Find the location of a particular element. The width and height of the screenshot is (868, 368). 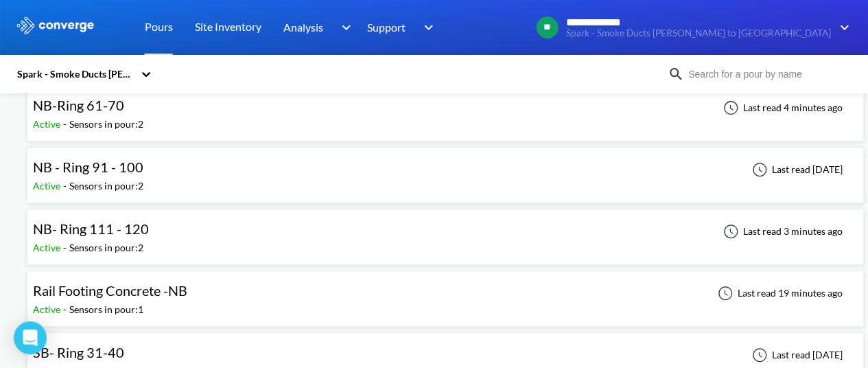

span: Analysis is located at coordinates (303, 27).